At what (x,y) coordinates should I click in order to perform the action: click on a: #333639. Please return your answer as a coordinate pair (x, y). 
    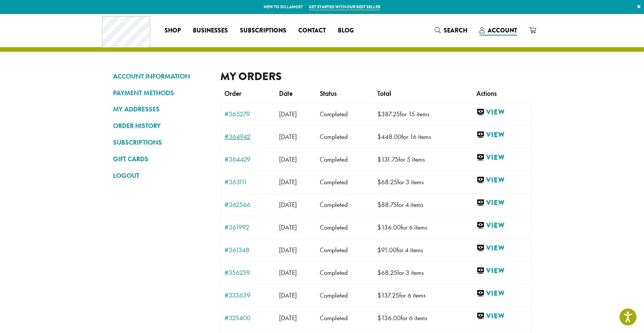
    Looking at the image, I should click on (248, 295).